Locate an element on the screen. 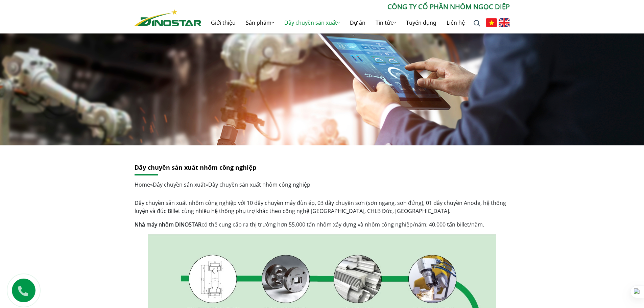  a: Home is located at coordinates (142, 185).